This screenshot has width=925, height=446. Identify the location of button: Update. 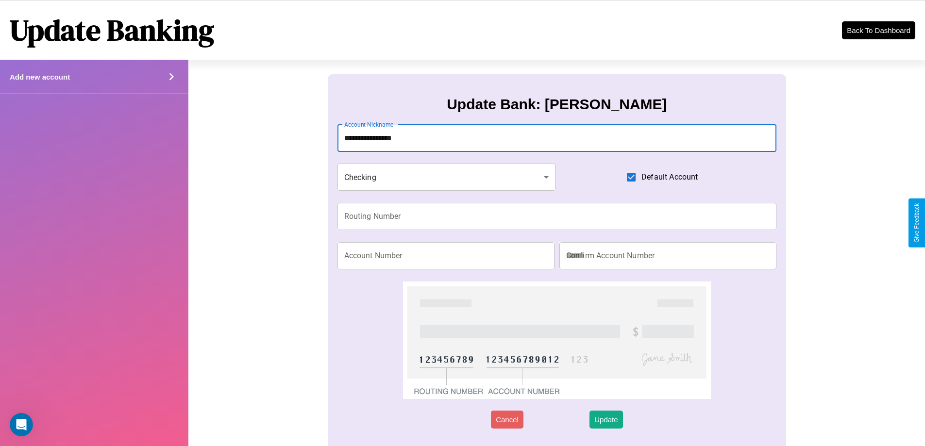
(606, 420).